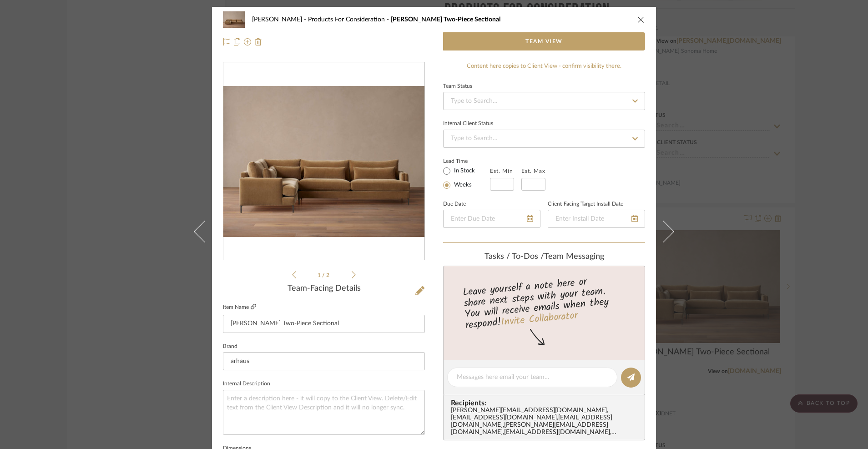  What do you see at coordinates (324, 289) in the screenshot?
I see `div: Team-Facing Details` at bounding box center [324, 289].